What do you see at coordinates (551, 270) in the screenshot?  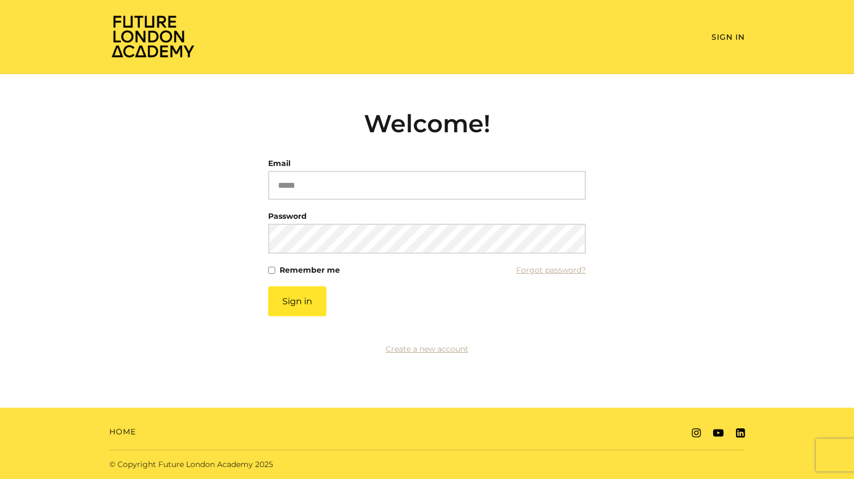 I see `a: Forgot password?` at bounding box center [551, 270].